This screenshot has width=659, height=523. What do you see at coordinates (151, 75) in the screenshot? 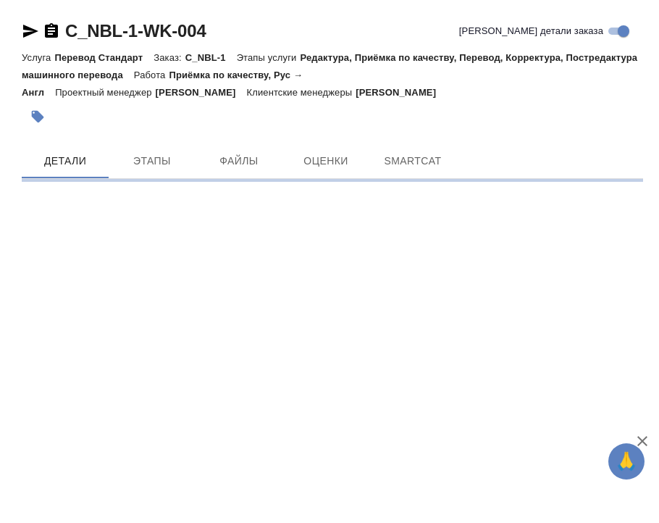
I see `p: Работа` at bounding box center [151, 75].